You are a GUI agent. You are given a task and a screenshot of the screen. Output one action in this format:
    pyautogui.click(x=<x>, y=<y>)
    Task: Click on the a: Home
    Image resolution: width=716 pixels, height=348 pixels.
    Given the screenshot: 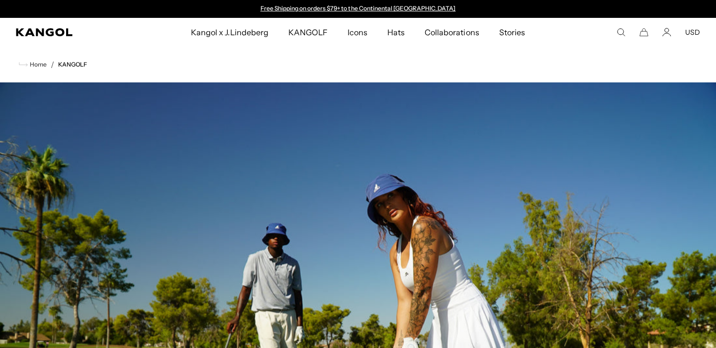 What is the action you would take?
    pyautogui.click(x=33, y=65)
    